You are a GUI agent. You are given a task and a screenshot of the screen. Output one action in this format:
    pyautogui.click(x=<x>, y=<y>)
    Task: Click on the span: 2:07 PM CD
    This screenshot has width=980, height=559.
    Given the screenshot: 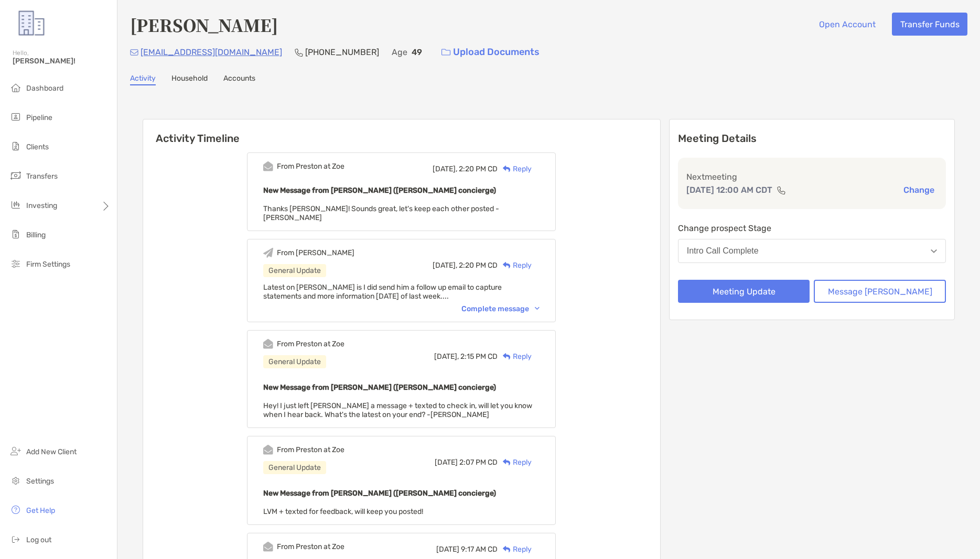 What is the action you would take?
    pyautogui.click(x=479, y=462)
    